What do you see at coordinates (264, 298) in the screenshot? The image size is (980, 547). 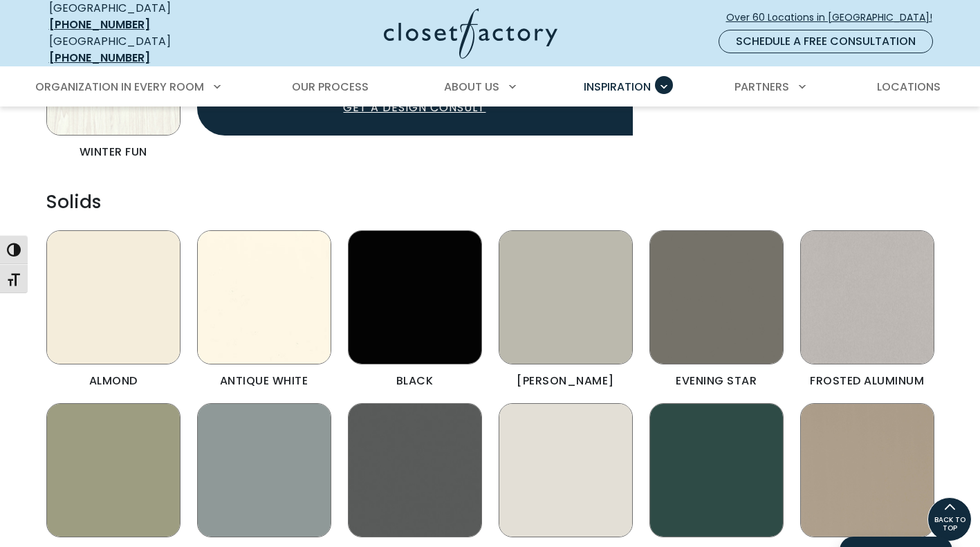 I see `img: Antique White Melamine sample` at bounding box center [264, 298].